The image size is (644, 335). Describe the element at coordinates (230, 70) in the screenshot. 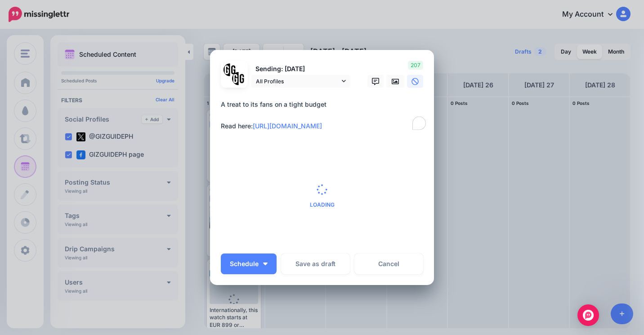

I see `img: 353459792_649996473822713_4483302954317148903_n-bsa138318.png` at that location.